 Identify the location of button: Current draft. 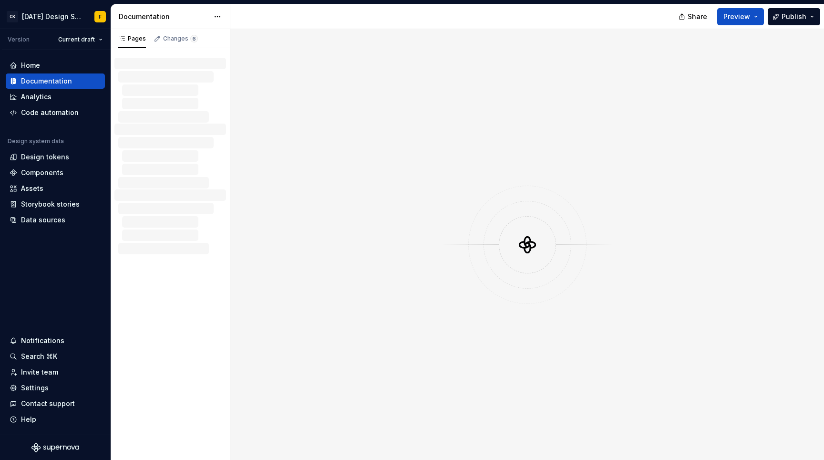
(80, 40).